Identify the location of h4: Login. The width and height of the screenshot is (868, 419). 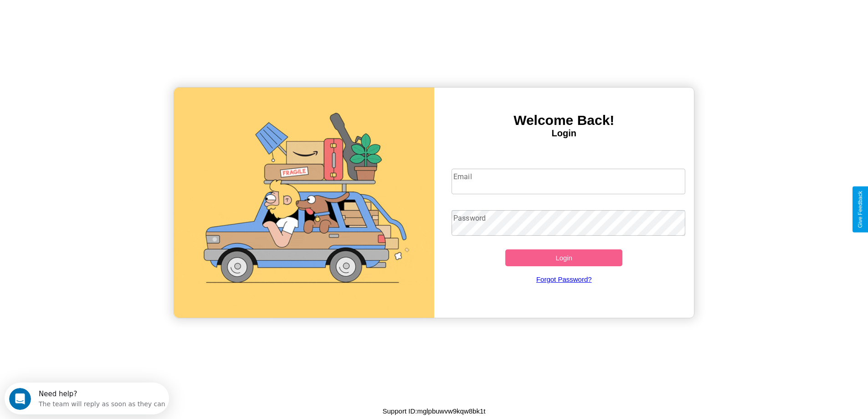
(564, 133).